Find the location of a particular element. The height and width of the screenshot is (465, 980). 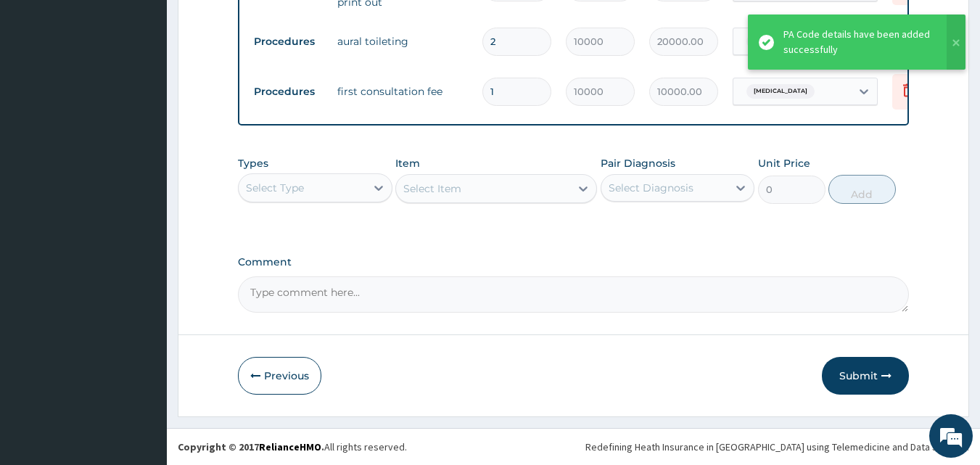

button: Submit is located at coordinates (865, 375).